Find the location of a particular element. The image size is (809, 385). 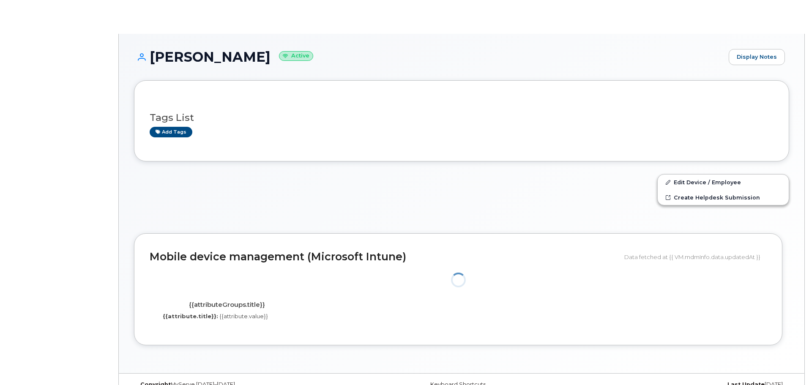

h2: Mobile device management (Microsoft Intune) is located at coordinates (384, 257).